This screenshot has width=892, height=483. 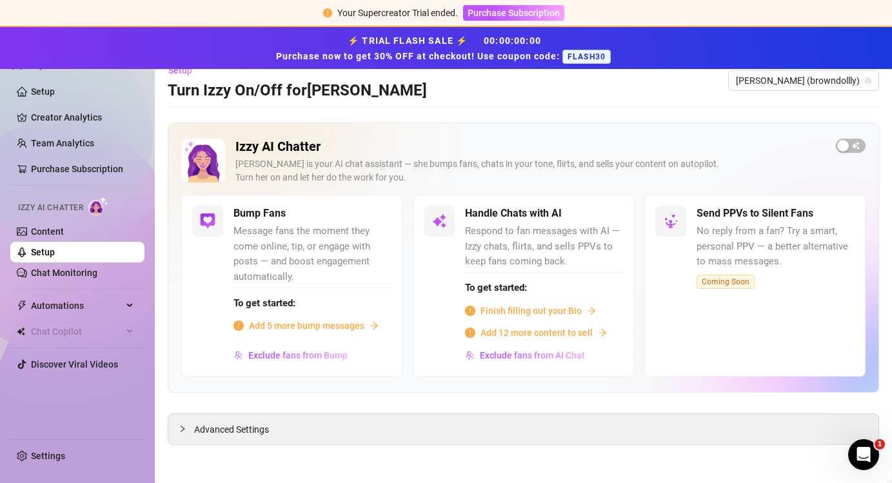 I want to click on span: 00 : 00 : 00 : 00, so click(x=512, y=41).